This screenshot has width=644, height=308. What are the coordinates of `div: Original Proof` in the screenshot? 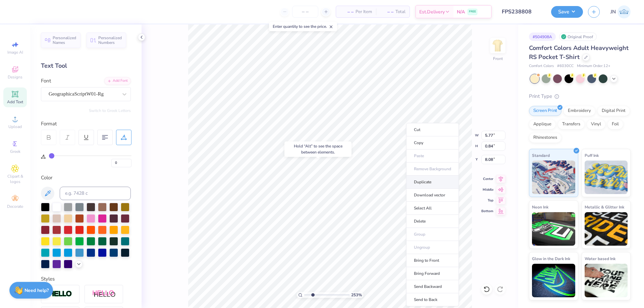 It's located at (578, 37).